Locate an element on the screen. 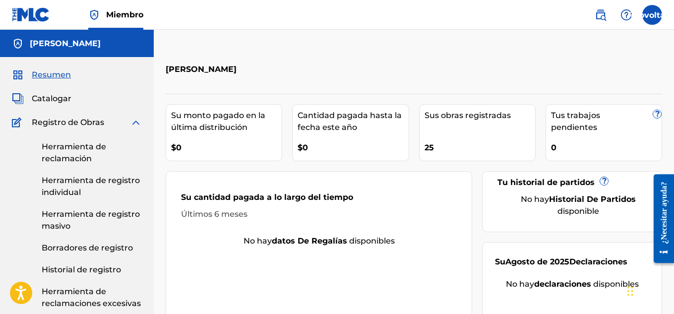  font: Su monto pagado en la última distribución is located at coordinates (218, 121).